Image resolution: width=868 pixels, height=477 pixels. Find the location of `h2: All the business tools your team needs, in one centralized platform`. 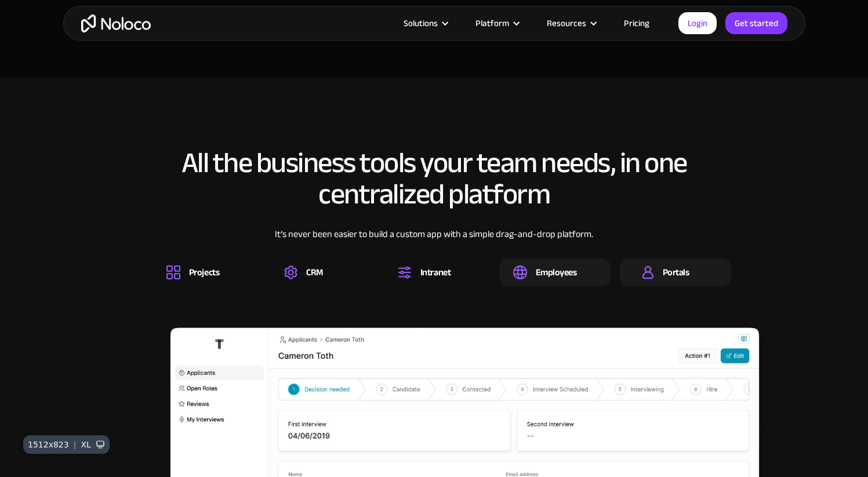

h2: All the business tools your team needs, in one centralized platform is located at coordinates (434, 178).